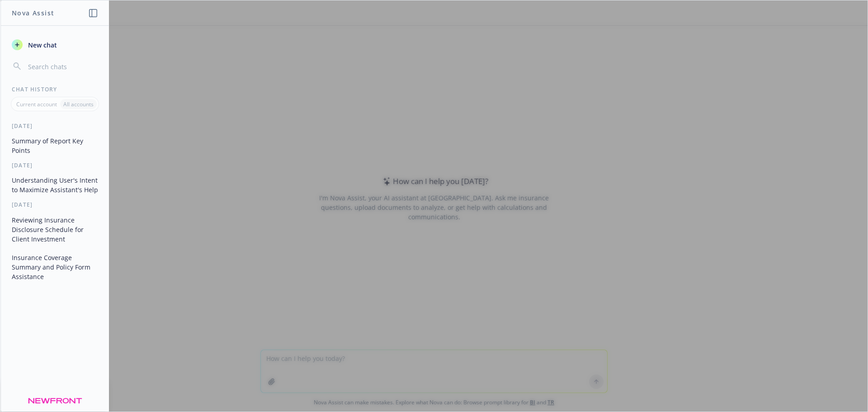 The width and height of the screenshot is (868, 412). What do you see at coordinates (55, 44) in the screenshot?
I see `button: New chat` at bounding box center [55, 44].